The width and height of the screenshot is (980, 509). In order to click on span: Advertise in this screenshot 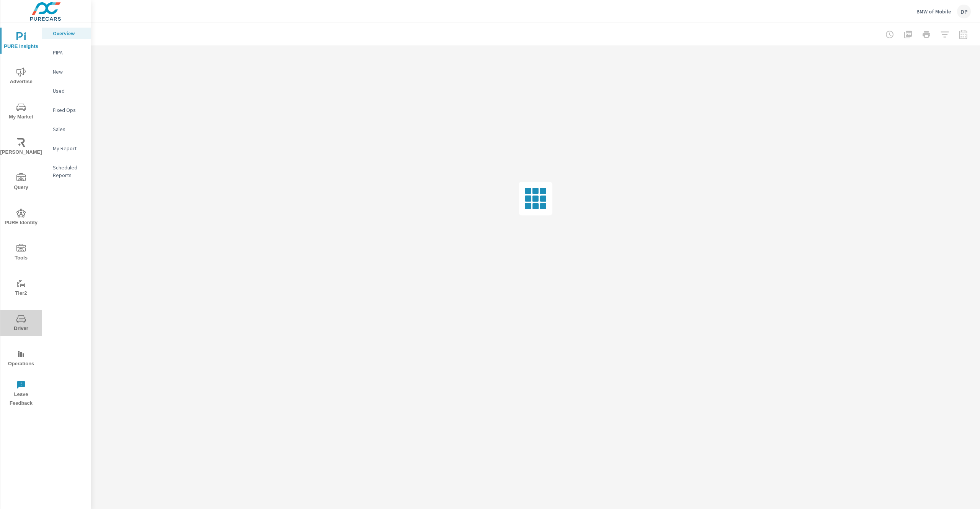, I will do `click(21, 77)`.